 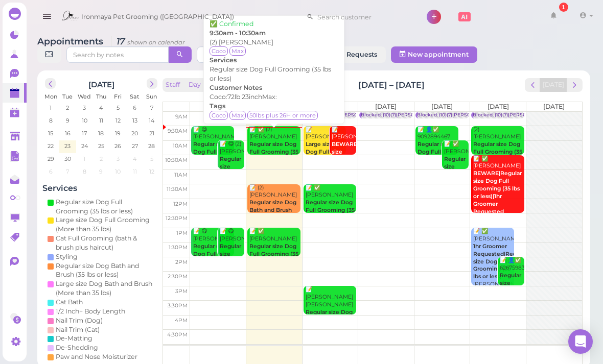 I want to click on span: 25, so click(x=101, y=146).